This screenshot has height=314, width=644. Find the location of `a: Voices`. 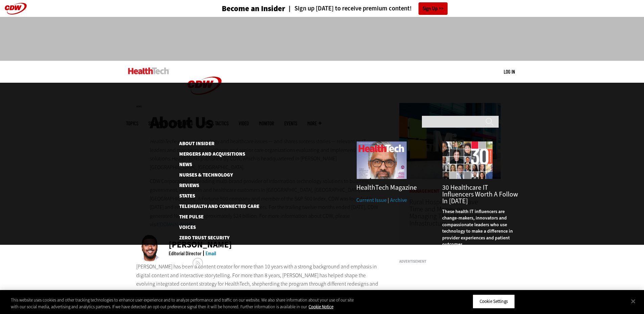

a: Voices is located at coordinates (214, 227).